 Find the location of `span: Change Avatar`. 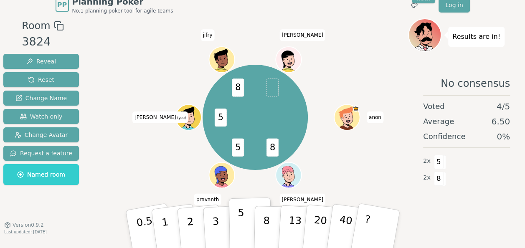

span: Change Avatar is located at coordinates (41, 135).